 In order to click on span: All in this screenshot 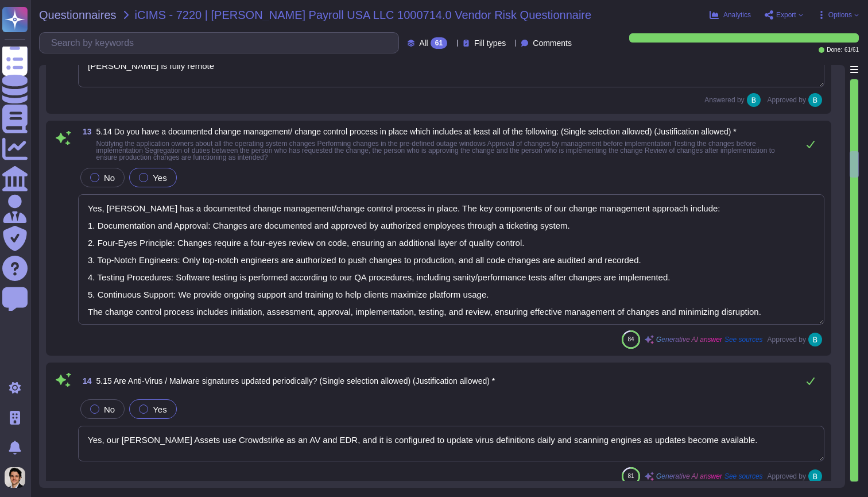, I will do `click(423, 43)`.